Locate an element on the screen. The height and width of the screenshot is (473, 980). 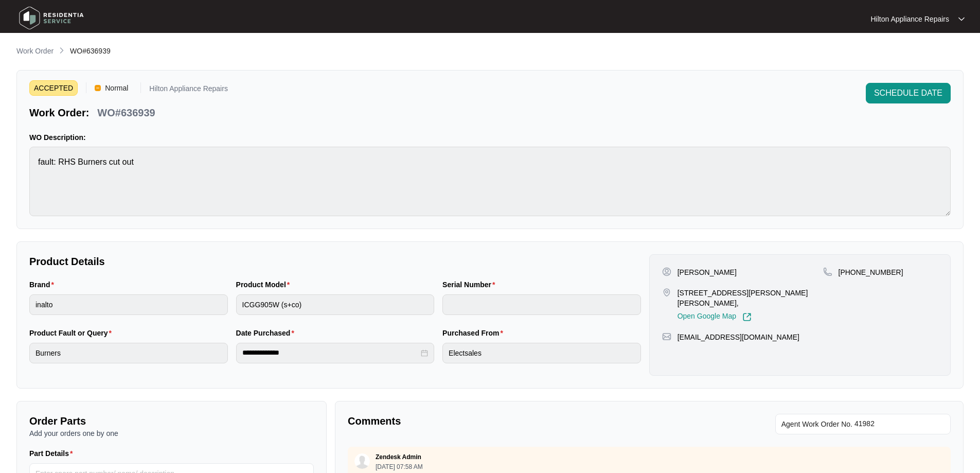
p: Work Order is located at coordinates (35, 51).